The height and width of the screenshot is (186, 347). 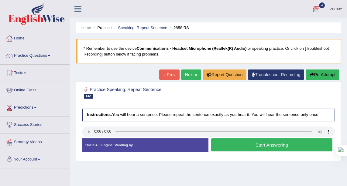 What do you see at coordinates (35, 90) in the screenshot?
I see `a: Online Class` at bounding box center [35, 90].